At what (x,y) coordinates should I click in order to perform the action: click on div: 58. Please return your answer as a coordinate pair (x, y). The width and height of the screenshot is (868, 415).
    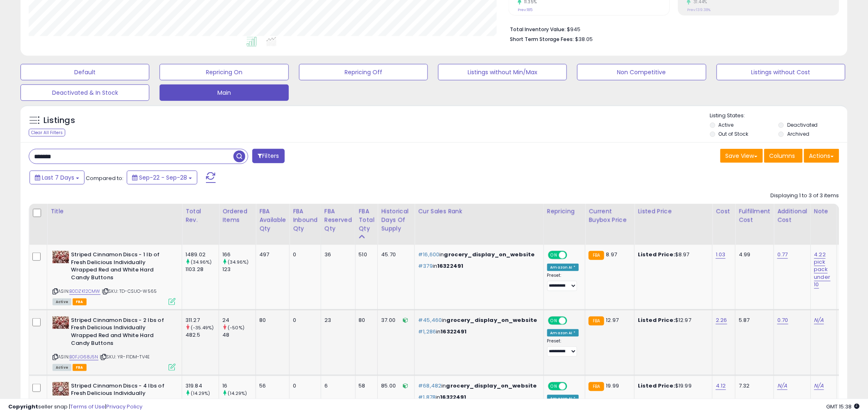
    Looking at the image, I should click on (365, 386).